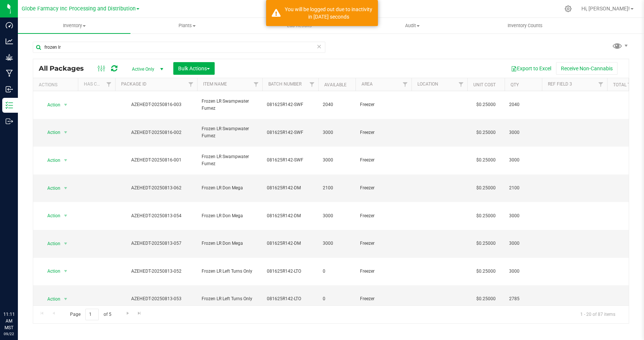 The image size is (644, 340). Describe the element at coordinates (74, 26) in the screenshot. I see `span: Inventory` at that location.